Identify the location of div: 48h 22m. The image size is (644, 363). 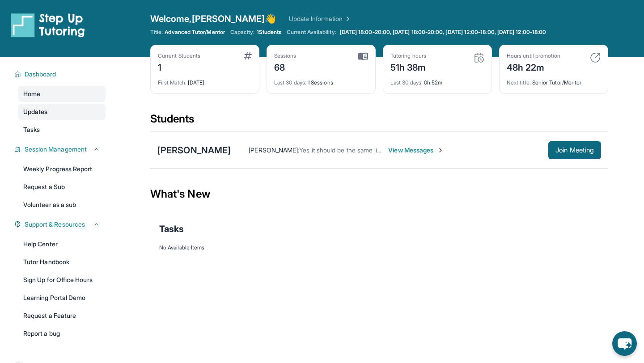
(534, 67).